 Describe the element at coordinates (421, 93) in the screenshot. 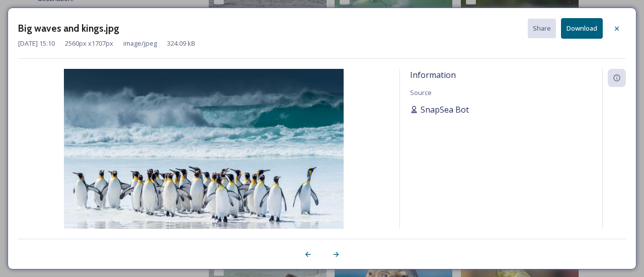

I see `span: Source` at that location.